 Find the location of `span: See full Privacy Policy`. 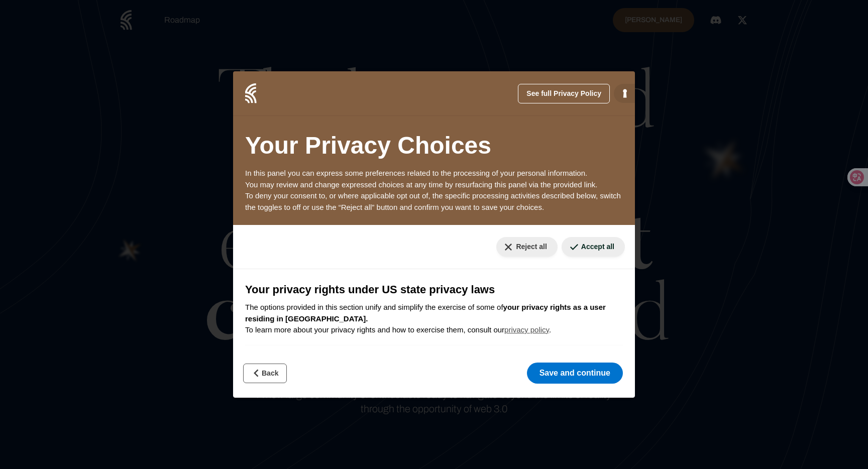

span: See full Privacy Policy is located at coordinates (564, 93).